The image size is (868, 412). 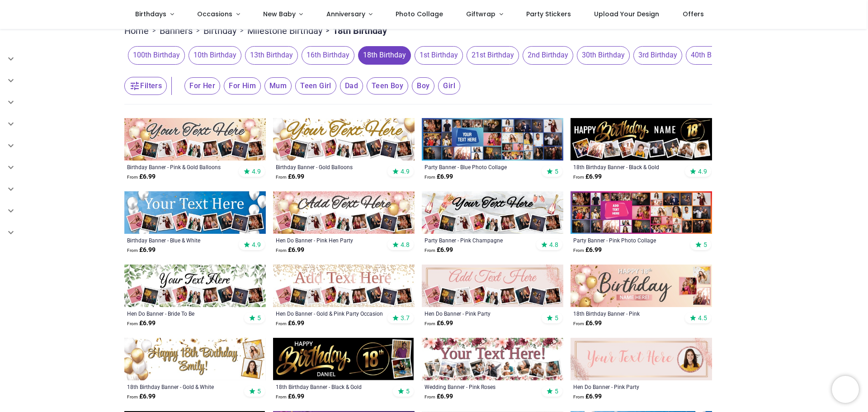 What do you see at coordinates (181, 167) in the screenshot?
I see `div: Birthday Banner - Pink & Gold Balloons` at bounding box center [181, 167].